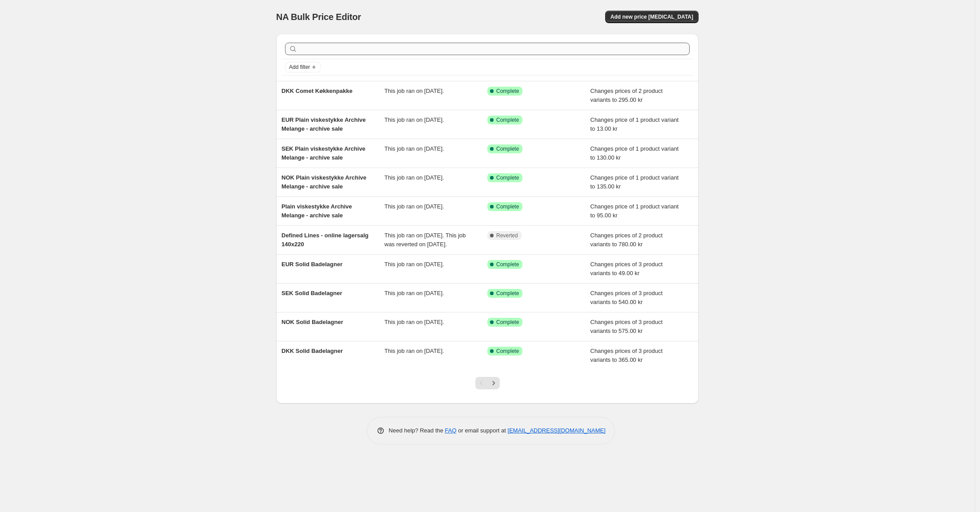  What do you see at coordinates (312, 351) in the screenshot?
I see `span: DKK Solid Badelagner` at bounding box center [312, 351].